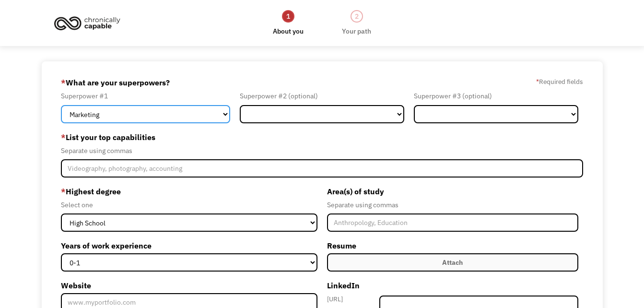  What do you see at coordinates (322, 96) in the screenshot?
I see `div: Superpower #2 (optional)` at bounding box center [322, 96].